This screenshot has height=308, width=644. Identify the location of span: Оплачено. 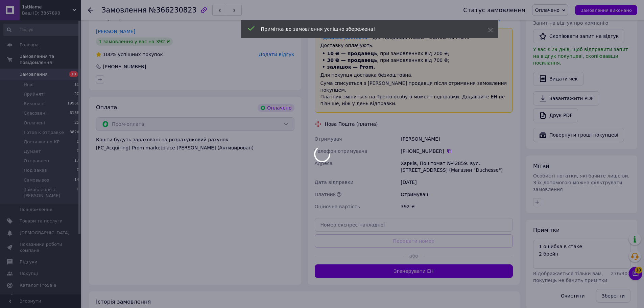
(548, 10).